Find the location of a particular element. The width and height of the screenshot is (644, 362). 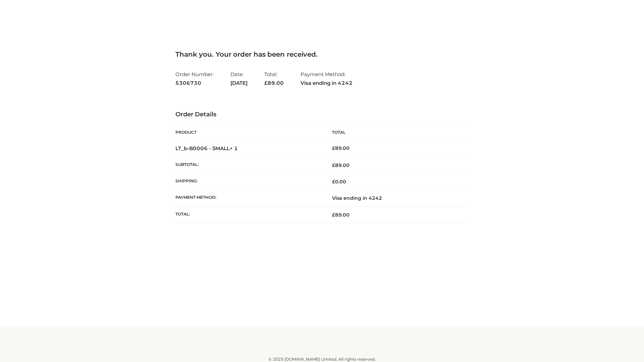

bdi: 89.00 is located at coordinates (341, 148).